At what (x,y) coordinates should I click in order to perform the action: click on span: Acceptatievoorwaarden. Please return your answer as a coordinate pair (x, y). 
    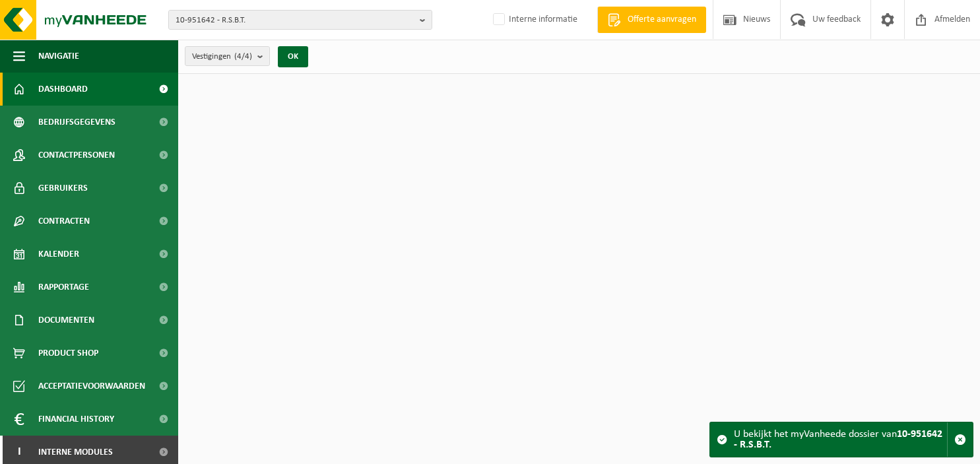
    Looking at the image, I should click on (92, 386).